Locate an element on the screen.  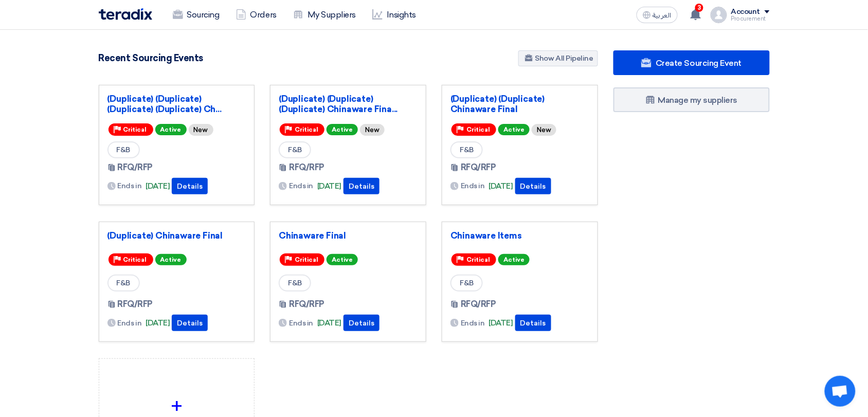
a: (Duplicate) (Duplicate) Chinaware Final is located at coordinates (520, 104).